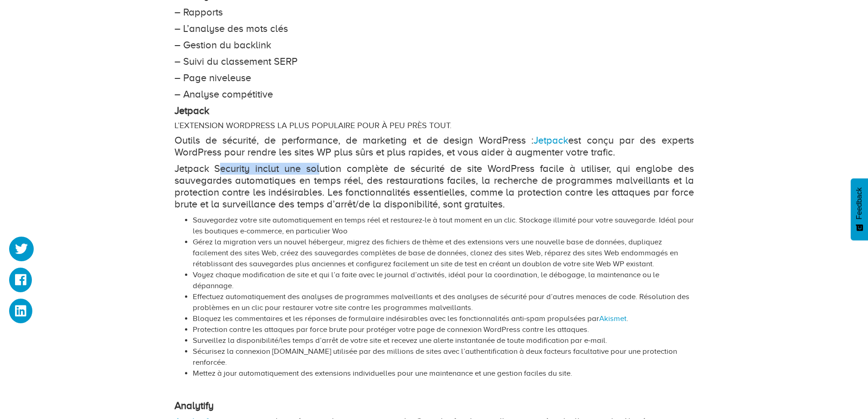 The width and height of the screenshot is (868, 419). I want to click on img: website_grey.svg, so click(18, 28).